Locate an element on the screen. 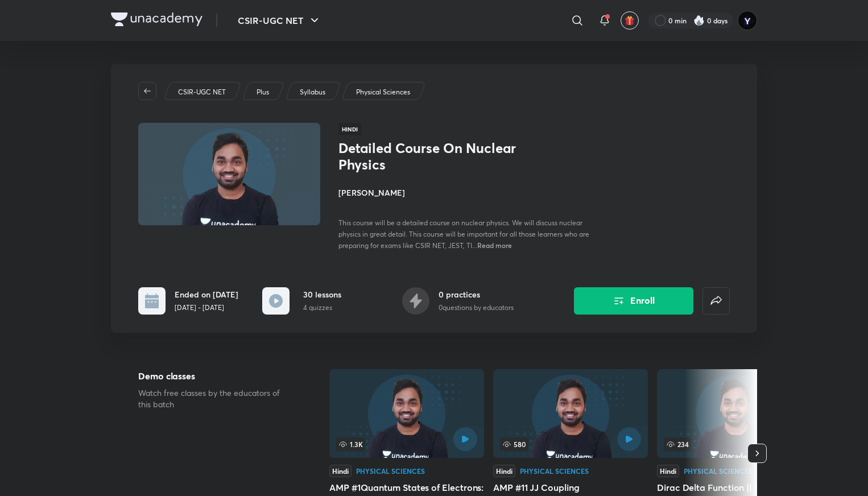  span: 580 is located at coordinates (514, 444).